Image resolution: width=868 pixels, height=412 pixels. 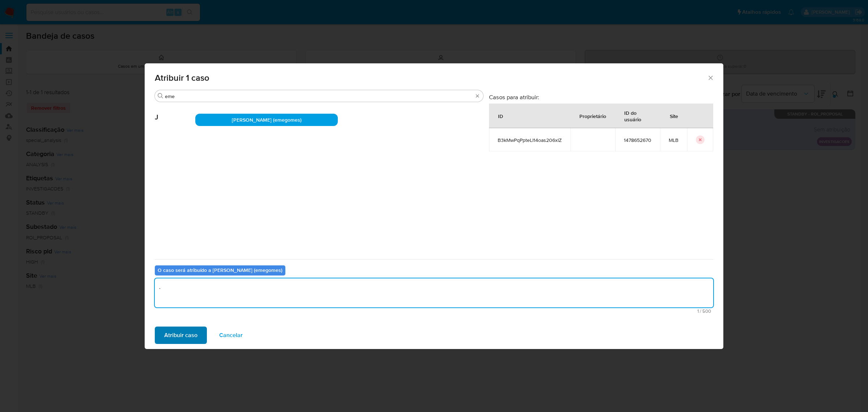 What do you see at coordinates (593, 116) in the screenshot?
I see `div: Proprietário` at bounding box center [593, 116].